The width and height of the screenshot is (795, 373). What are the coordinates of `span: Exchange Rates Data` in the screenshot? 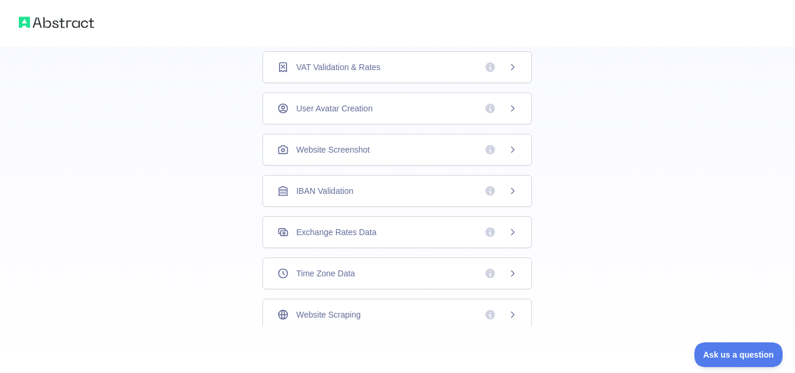 It's located at (336, 232).